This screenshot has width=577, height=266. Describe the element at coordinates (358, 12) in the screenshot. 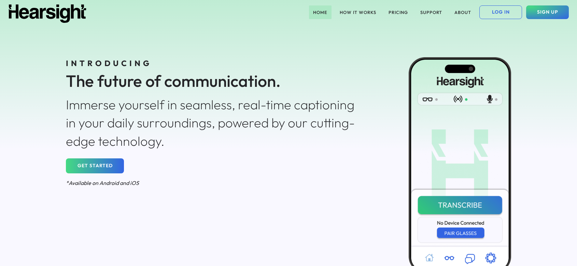

I see `button: HOW IT WORKS` at that location.